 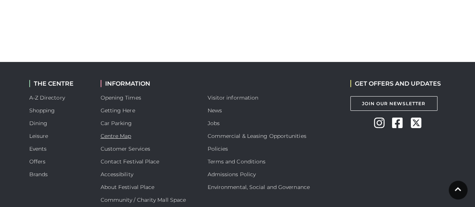 What do you see at coordinates (259, 187) in the screenshot?
I see `a: Environmental, Social and Governance` at bounding box center [259, 187].